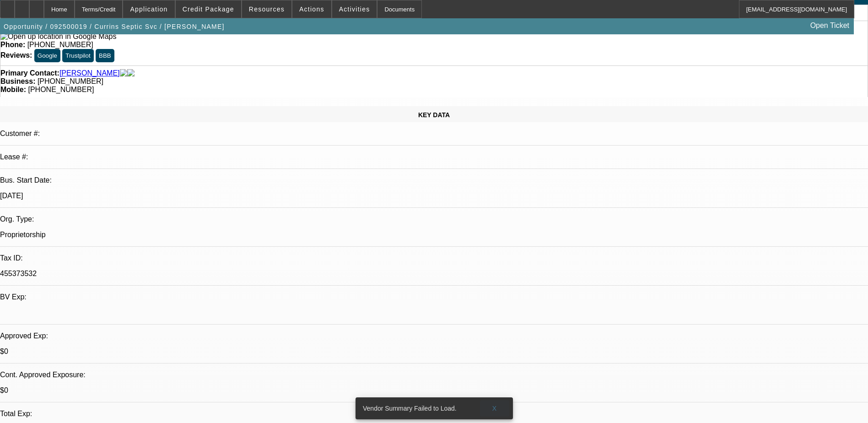 The width and height of the screenshot is (868, 423). I want to click on button: Resources, so click(267, 9).